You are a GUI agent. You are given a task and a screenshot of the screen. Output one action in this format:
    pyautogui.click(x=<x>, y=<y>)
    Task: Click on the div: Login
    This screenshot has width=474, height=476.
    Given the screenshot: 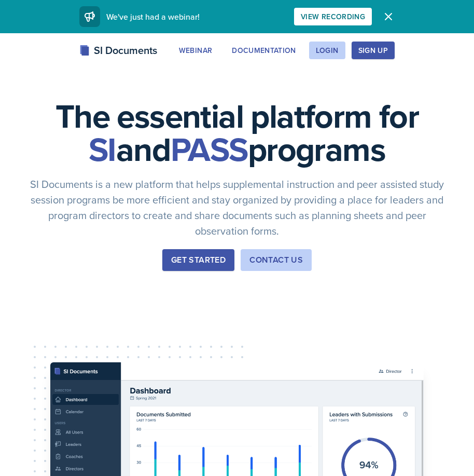 What is the action you would take?
    pyautogui.click(x=327, y=50)
    